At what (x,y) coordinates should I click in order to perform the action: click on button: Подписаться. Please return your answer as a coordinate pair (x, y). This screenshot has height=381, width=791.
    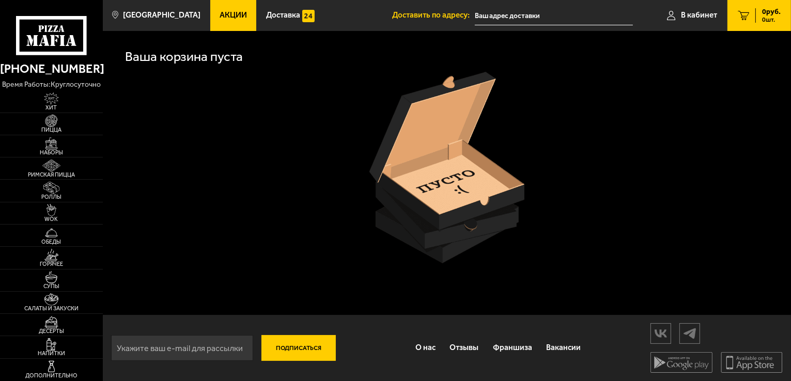
    Looking at the image, I should click on (299, 348).